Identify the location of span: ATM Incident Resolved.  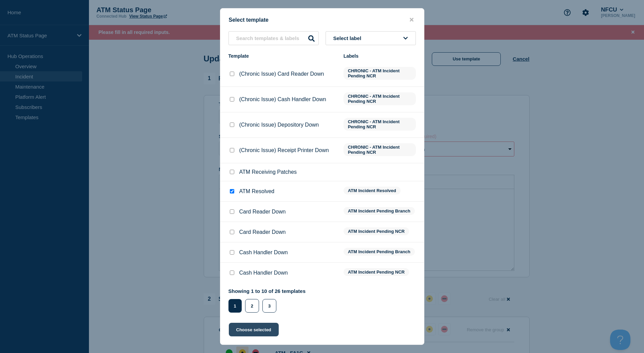
(372, 190).